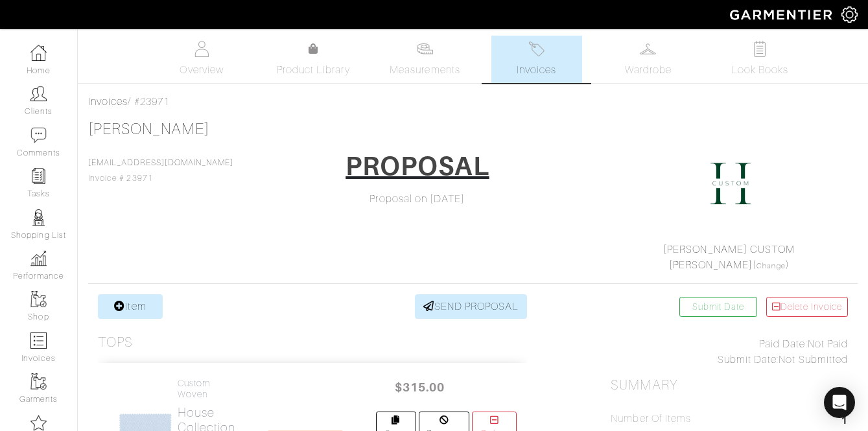  Describe the element at coordinates (39, 423) in the screenshot. I see `img: companies-icon-14a0f246c7e91f24465de634b560f0151b0cc5c9ce11af5fac52e6d7d6371812.png` at that location.